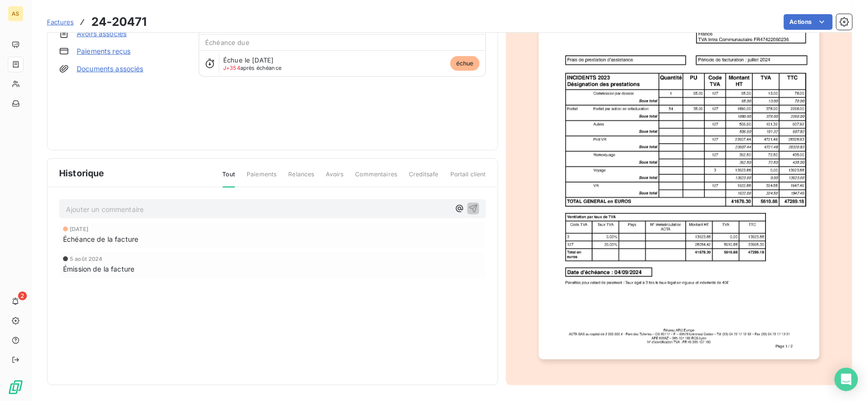  Describe the element at coordinates (16, 388) in the screenshot. I see `img: Logo LeanPay` at that location.